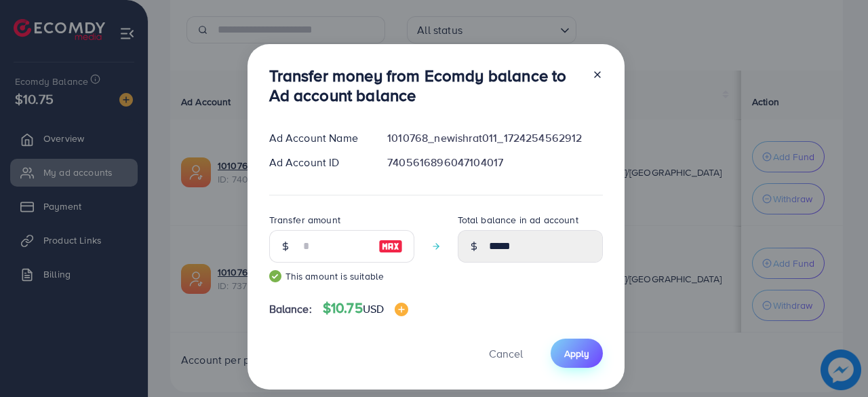  What do you see at coordinates (518, 219) in the screenshot?
I see `label: Total balance in ad account` at bounding box center [518, 219].